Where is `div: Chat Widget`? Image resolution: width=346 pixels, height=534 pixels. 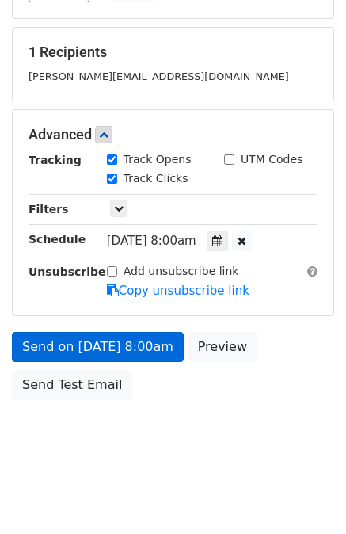 div: Chat Widget is located at coordinates (306, 496).